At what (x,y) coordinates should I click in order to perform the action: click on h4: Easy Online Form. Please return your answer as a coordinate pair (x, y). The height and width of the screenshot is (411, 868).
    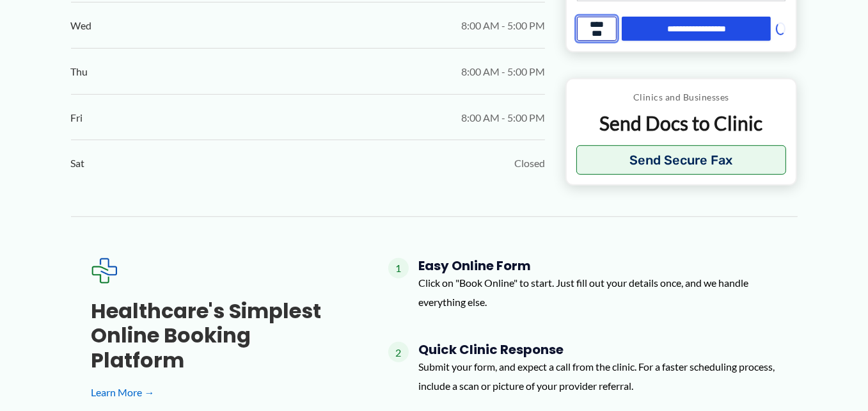
    Looking at the image, I should click on (598, 265).